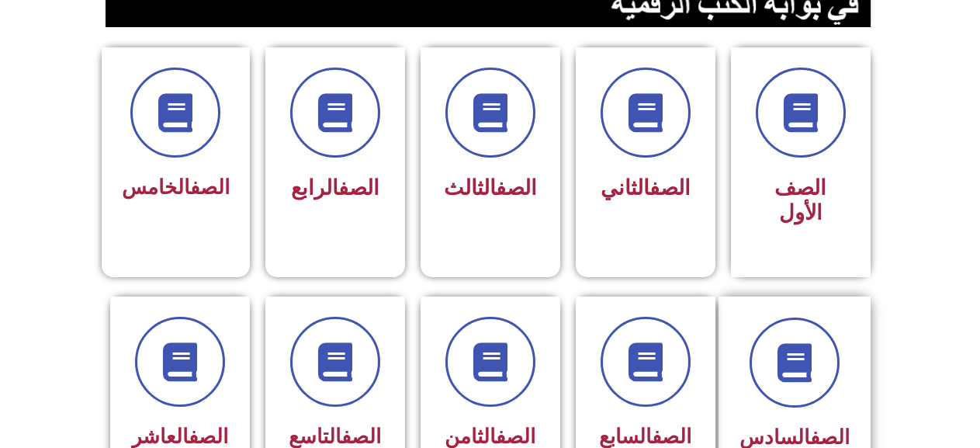 Image resolution: width=980 pixels, height=448 pixels. What do you see at coordinates (645, 188) in the screenshot?
I see `span: الثاني` at bounding box center [645, 188].